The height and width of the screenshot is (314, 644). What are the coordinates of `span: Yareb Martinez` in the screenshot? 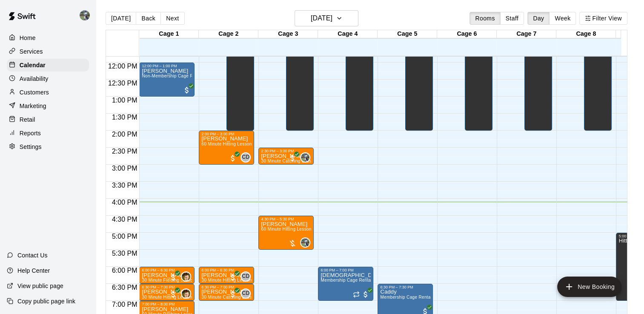 It's located at (187, 277).